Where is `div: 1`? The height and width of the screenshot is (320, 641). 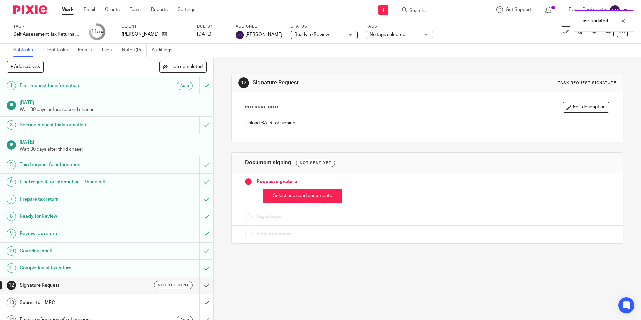
div: 1 is located at coordinates (11, 86).